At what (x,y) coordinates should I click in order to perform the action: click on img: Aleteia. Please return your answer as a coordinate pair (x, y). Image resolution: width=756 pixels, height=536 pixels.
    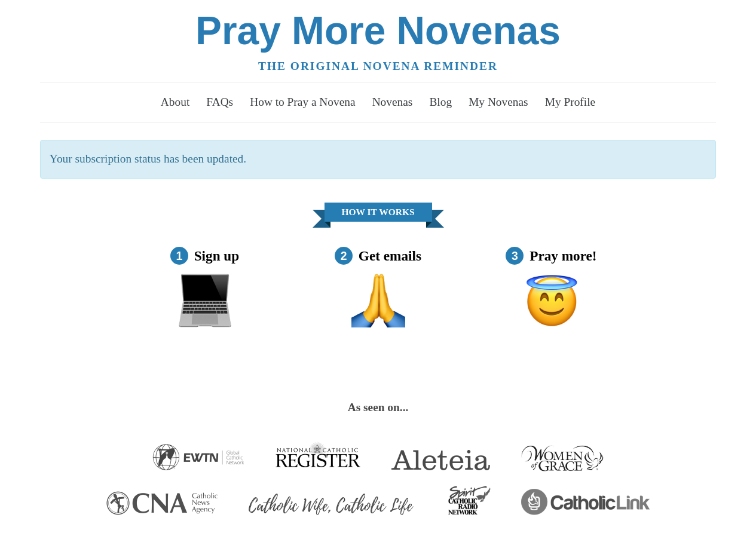
    Looking at the image, I should click on (440, 460).